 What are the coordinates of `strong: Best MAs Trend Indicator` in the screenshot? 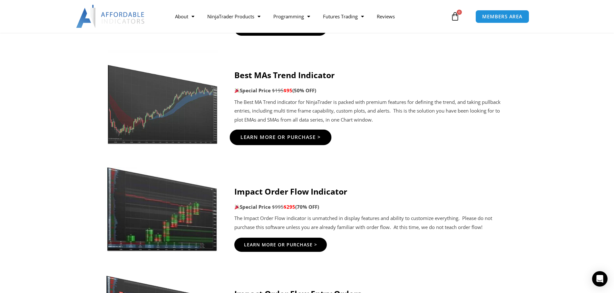 It's located at (284, 75).